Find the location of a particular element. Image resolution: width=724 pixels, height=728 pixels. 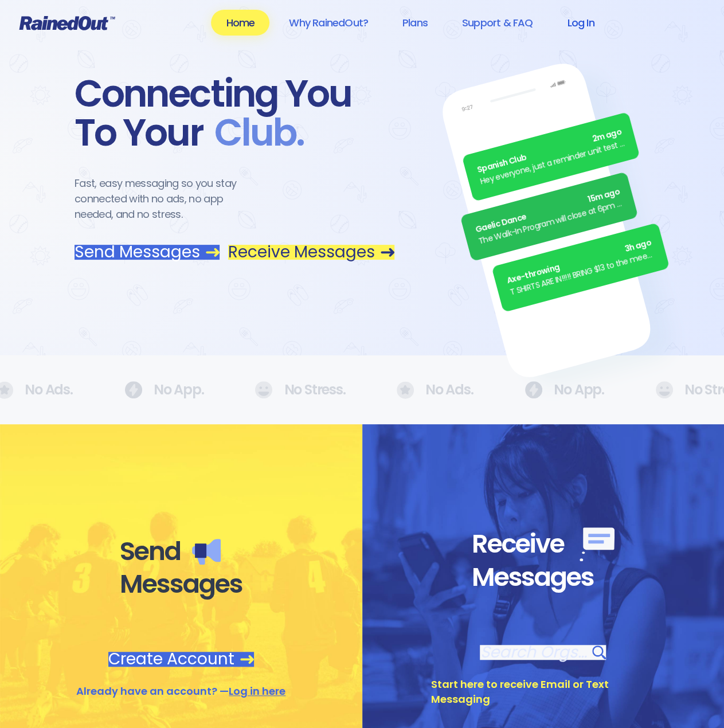

a: Create Account is located at coordinates (181, 659).